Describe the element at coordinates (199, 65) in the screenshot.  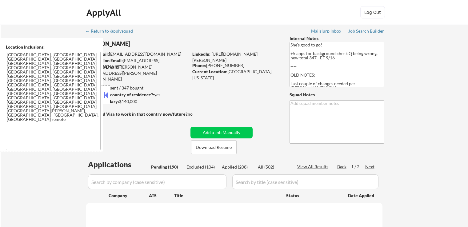
I see `strong: Phone:` at that location.